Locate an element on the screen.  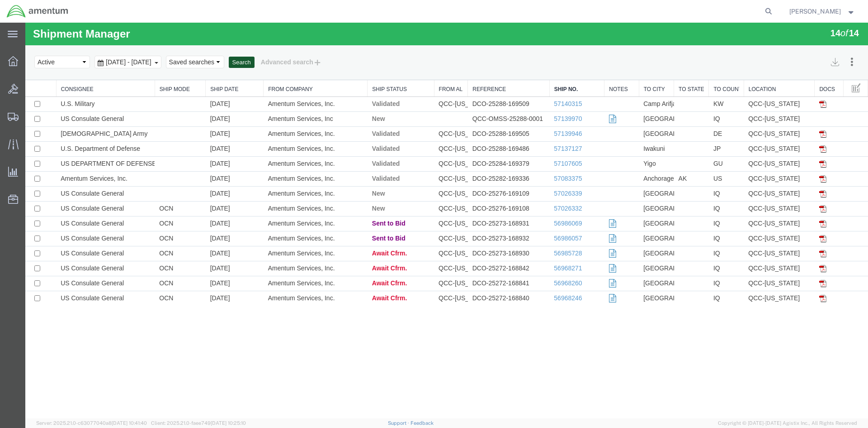
a: 57083375 is located at coordinates (542, 156).